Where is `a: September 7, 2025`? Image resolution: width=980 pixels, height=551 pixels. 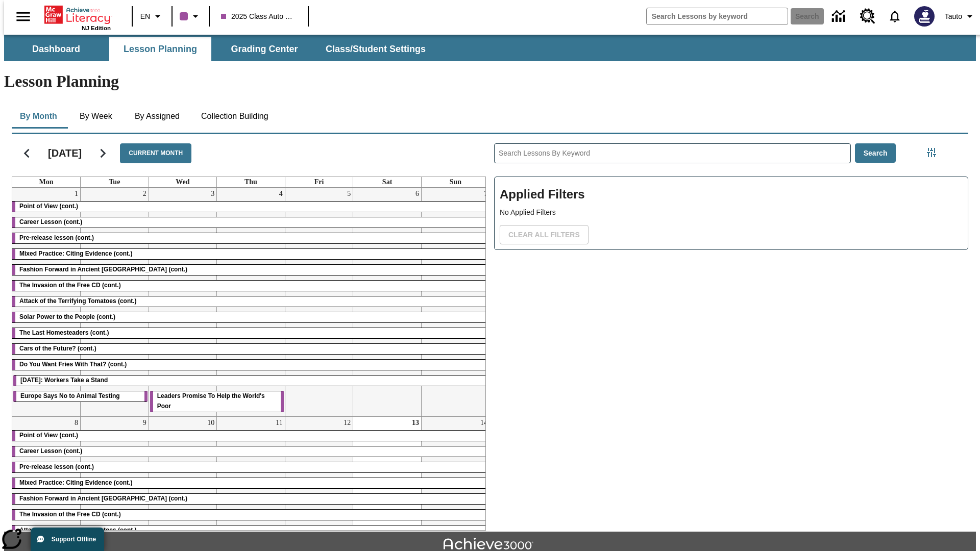
a: September 7, 2025 is located at coordinates (485, 194).